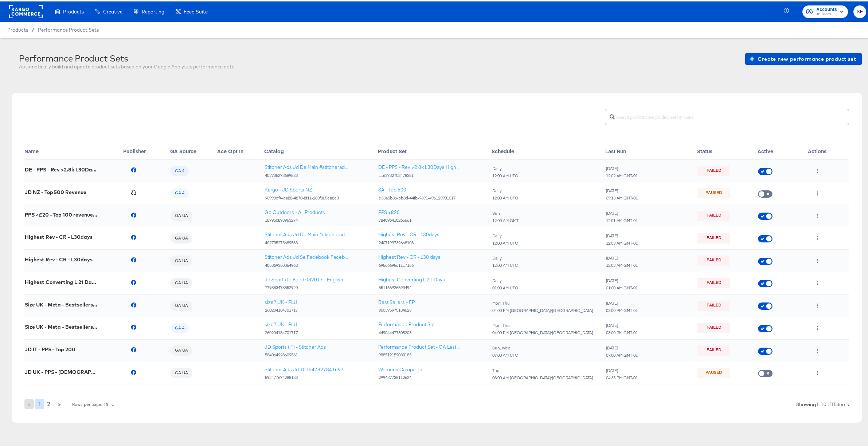 Image resolution: width=868 pixels, height=447 pixels. I want to click on a: Performance Product Set - GA Last 30 Days, so click(420, 346).